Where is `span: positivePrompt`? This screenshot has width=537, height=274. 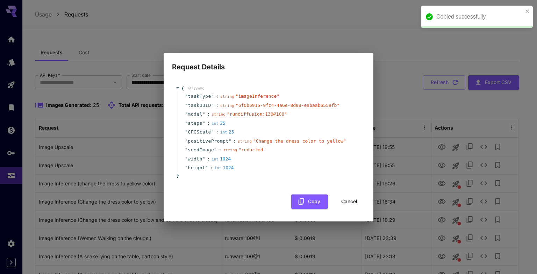
span: positivePrompt is located at coordinates (208, 141).